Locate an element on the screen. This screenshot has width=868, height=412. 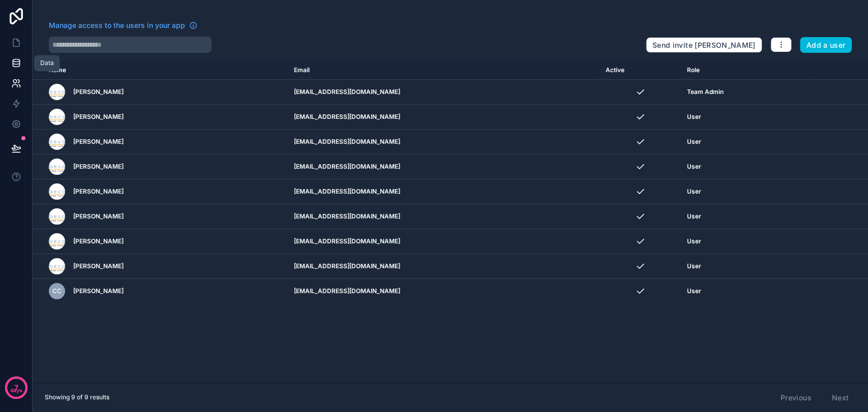
span: CC is located at coordinates (57, 291).